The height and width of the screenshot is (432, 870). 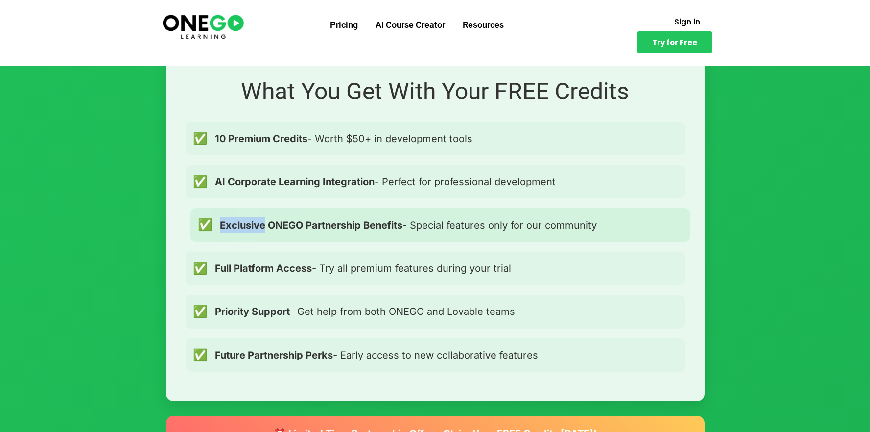 What do you see at coordinates (261, 138) in the screenshot?
I see `strong: 10 Premium Credits` at bounding box center [261, 138].